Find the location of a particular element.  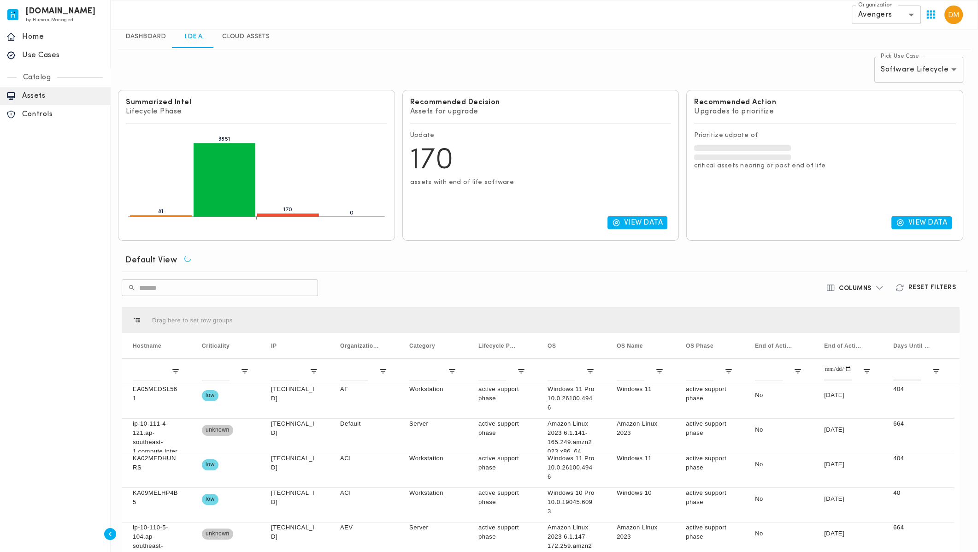

span: 170 is located at coordinates (432, 161).